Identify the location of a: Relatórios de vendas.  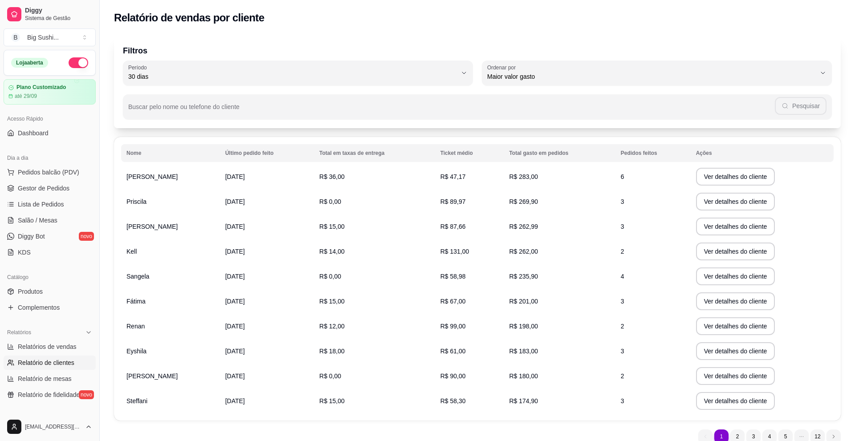
(49, 347).